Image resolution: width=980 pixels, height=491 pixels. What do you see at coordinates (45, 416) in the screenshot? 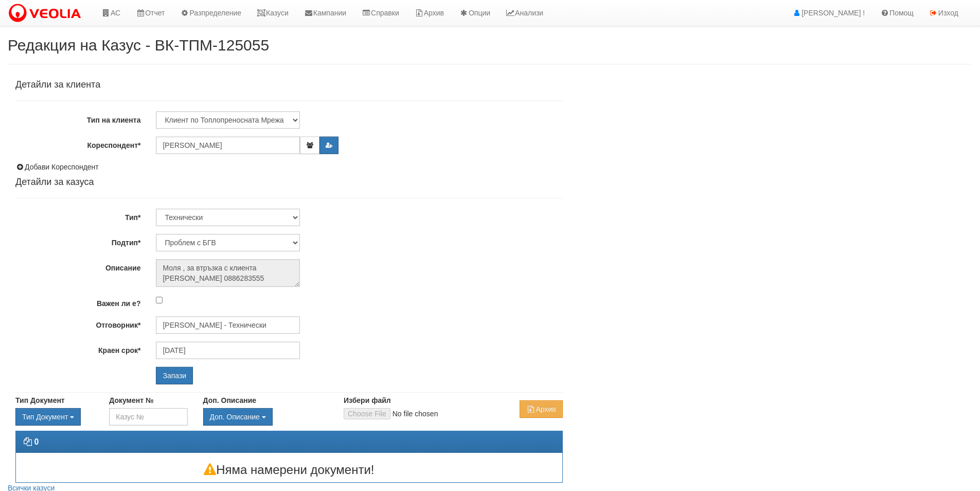
I see `span: Тип Документ` at bounding box center [45, 416].